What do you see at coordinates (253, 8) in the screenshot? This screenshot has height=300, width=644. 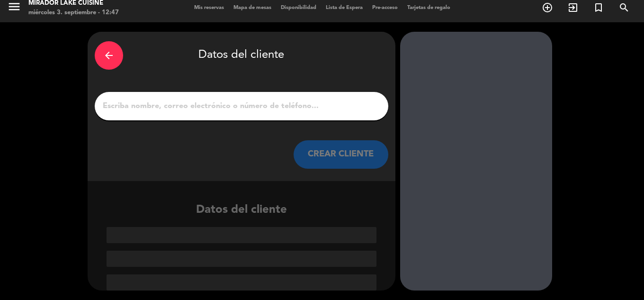 I see `span: Mapa de mesas` at bounding box center [253, 8].